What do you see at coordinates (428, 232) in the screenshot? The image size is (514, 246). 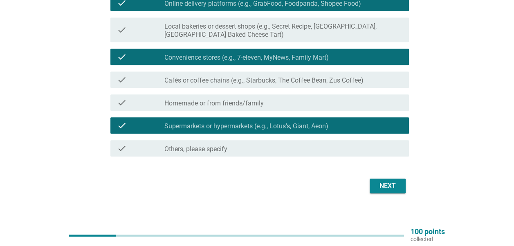 I see `p: 100 points` at bounding box center [428, 232].